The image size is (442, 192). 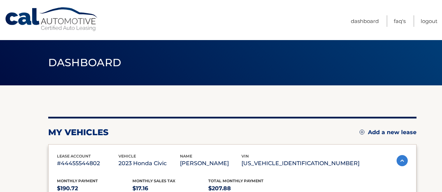 What do you see at coordinates (77, 181) in the screenshot?
I see `span: Monthly Payment` at bounding box center [77, 181].